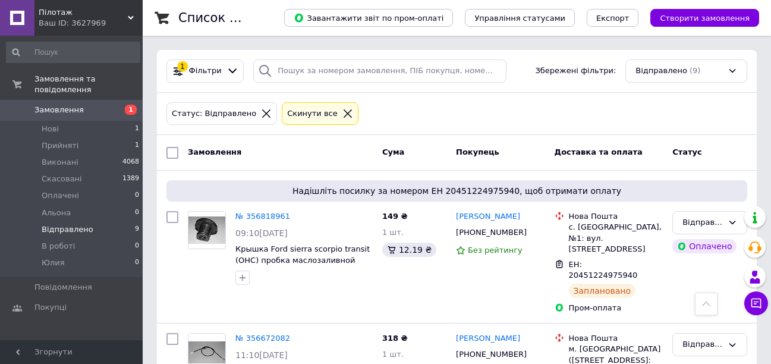 This screenshot has width=771, height=364. What do you see at coordinates (263, 216) in the screenshot?
I see `a: № 356818961` at bounding box center [263, 216].